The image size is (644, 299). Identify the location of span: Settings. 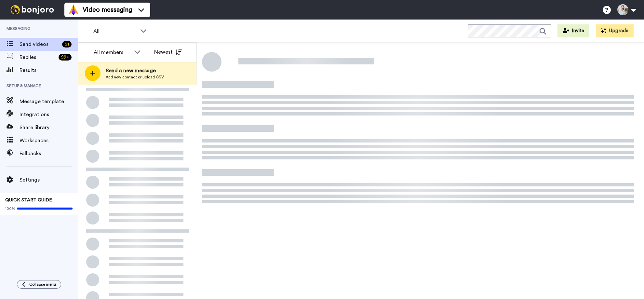
(49, 180).